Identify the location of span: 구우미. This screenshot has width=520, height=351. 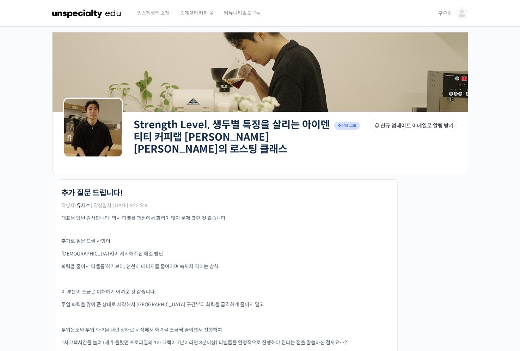
(445, 13).